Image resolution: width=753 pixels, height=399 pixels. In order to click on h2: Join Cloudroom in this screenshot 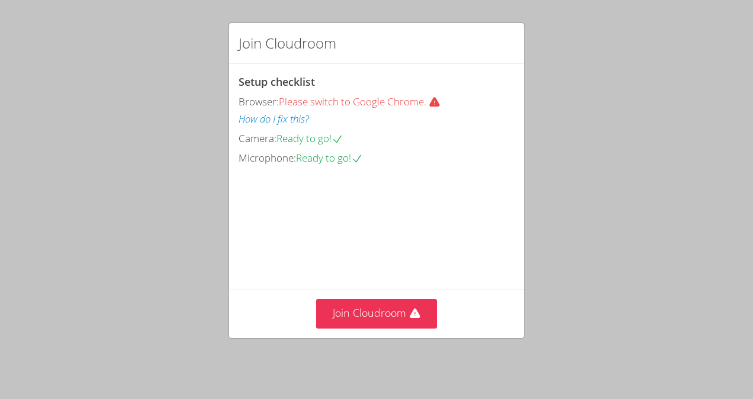, I will do `click(287, 43)`.